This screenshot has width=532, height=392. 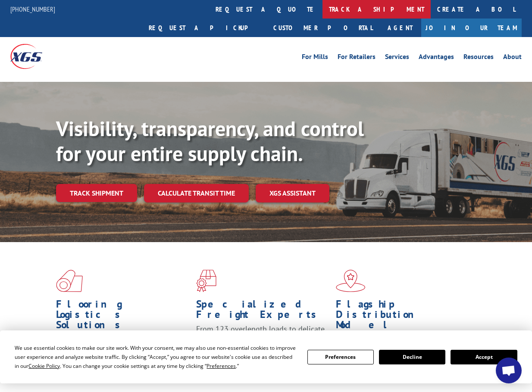 What do you see at coordinates (479, 58) in the screenshot?
I see `a: Resources` at bounding box center [479, 58].